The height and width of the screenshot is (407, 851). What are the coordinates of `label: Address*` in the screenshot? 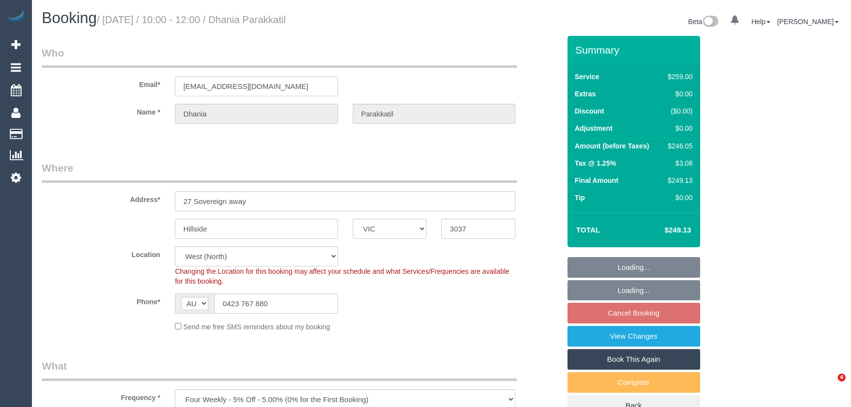 It's located at (101, 197).